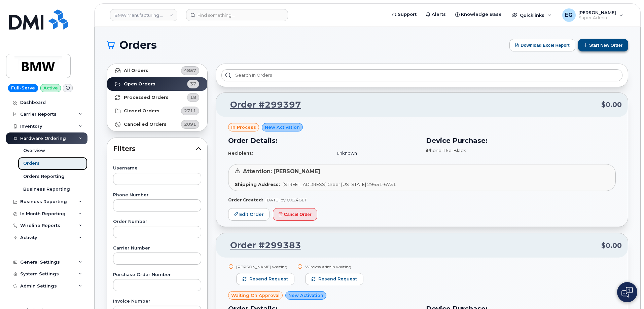 This screenshot has height=309, width=644. Describe the element at coordinates (603, 45) in the screenshot. I see `button: Start New Order` at that location.